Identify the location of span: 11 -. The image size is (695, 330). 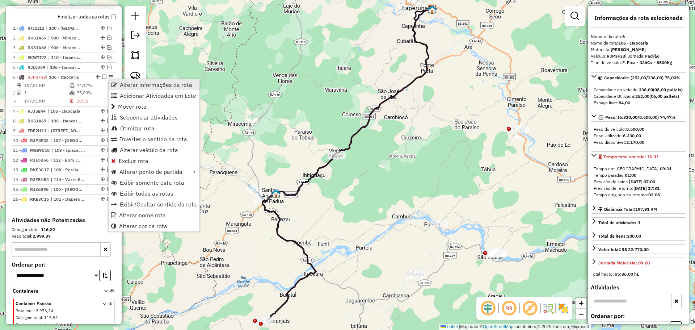
(31, 150).